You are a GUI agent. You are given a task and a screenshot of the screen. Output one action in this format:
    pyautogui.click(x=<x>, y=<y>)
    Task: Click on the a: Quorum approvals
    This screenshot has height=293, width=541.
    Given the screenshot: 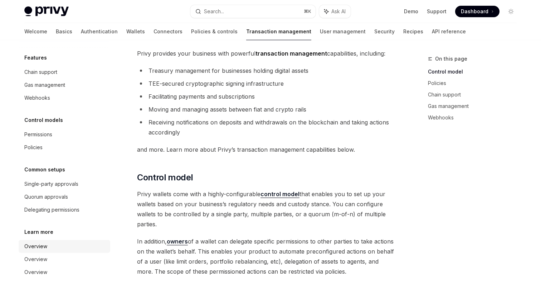 What is the action you would take?
    pyautogui.click(x=64, y=197)
    